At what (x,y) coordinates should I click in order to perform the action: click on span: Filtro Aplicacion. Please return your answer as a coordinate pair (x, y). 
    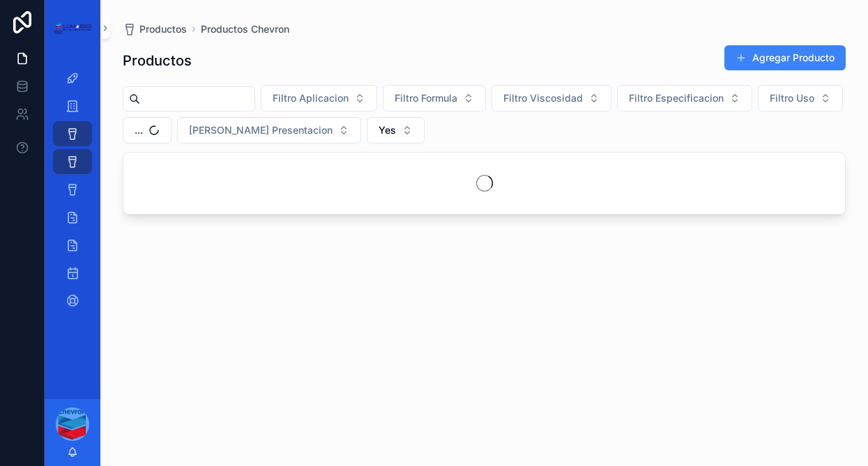
    Looking at the image, I should click on (310, 98).